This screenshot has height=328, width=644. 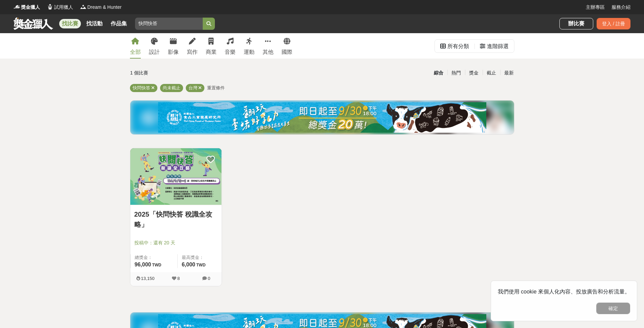 I want to click on div: 音樂, so click(x=230, y=52).